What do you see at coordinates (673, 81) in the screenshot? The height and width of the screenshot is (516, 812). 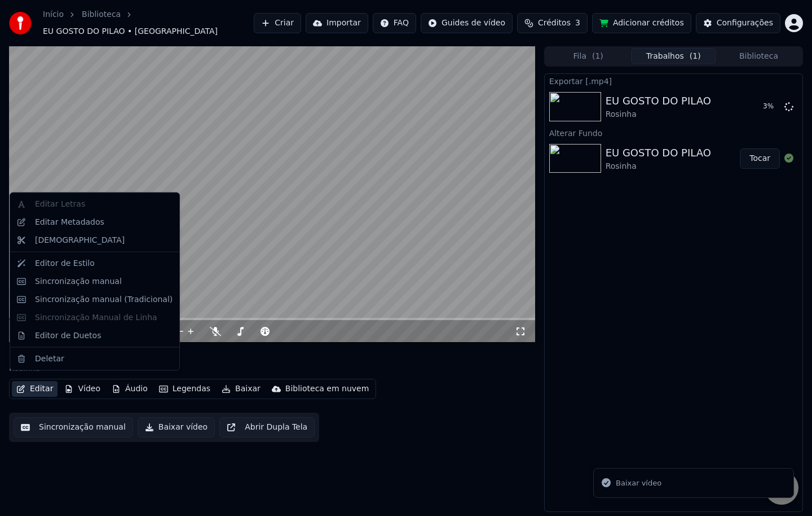 I see `div: Exportar [.mp4]` at bounding box center [673, 81].